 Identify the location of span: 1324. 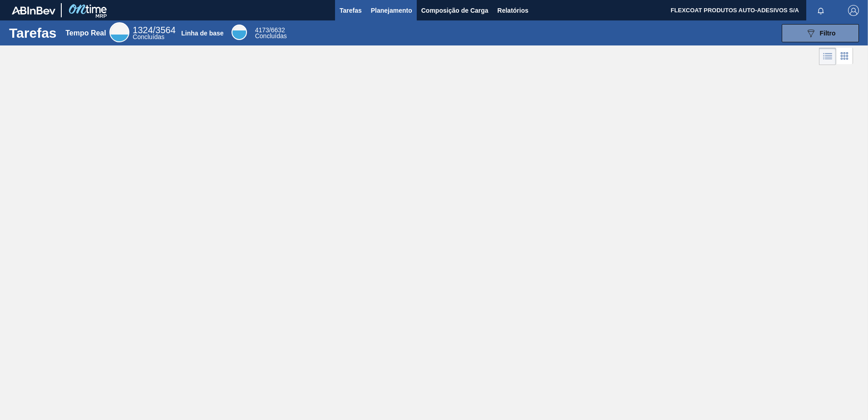
(143, 30).